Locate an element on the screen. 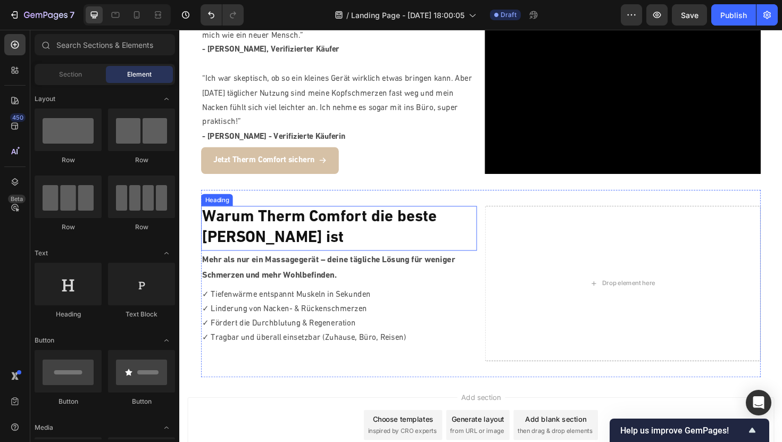 The width and height of the screenshot is (782, 442). p: 7 is located at coordinates (72, 15).